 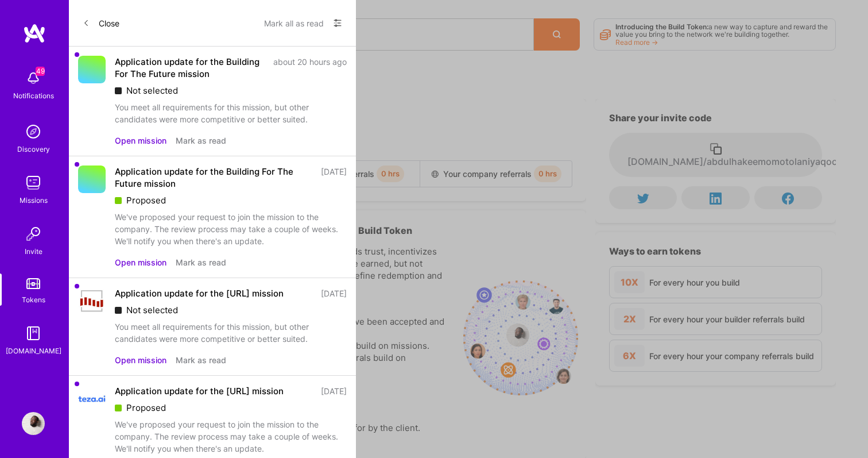 What do you see at coordinates (34, 423) in the screenshot?
I see `img: User Avatar` at bounding box center [34, 423].